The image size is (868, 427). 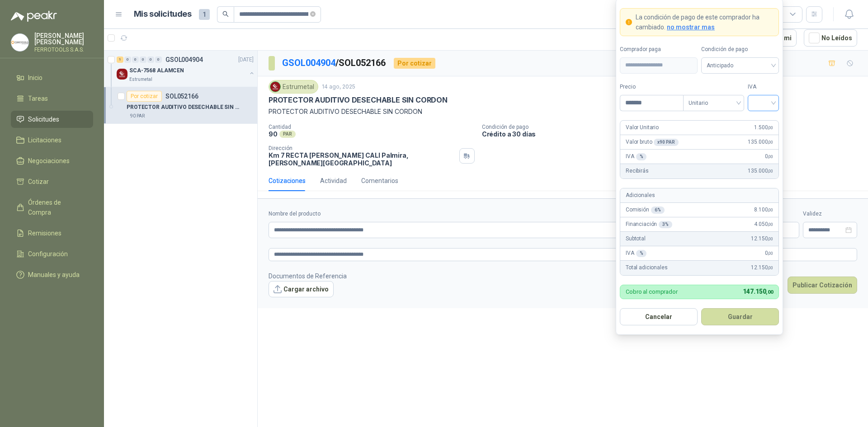 I want to click on div: Por cotizar, so click(x=414, y=64).